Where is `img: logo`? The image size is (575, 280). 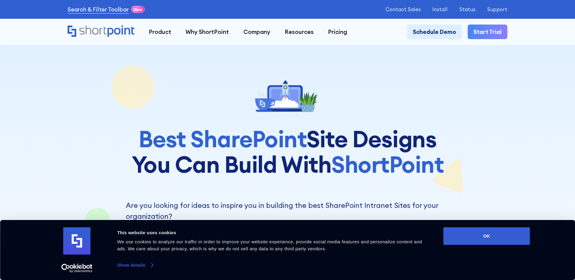 img: logo is located at coordinates (77, 241).